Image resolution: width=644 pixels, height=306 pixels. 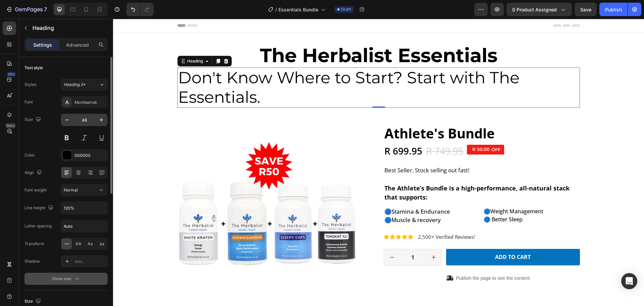 What do you see at coordinates (300, 239) in the screenshot?
I see `input: quantity` at bounding box center [300, 239].